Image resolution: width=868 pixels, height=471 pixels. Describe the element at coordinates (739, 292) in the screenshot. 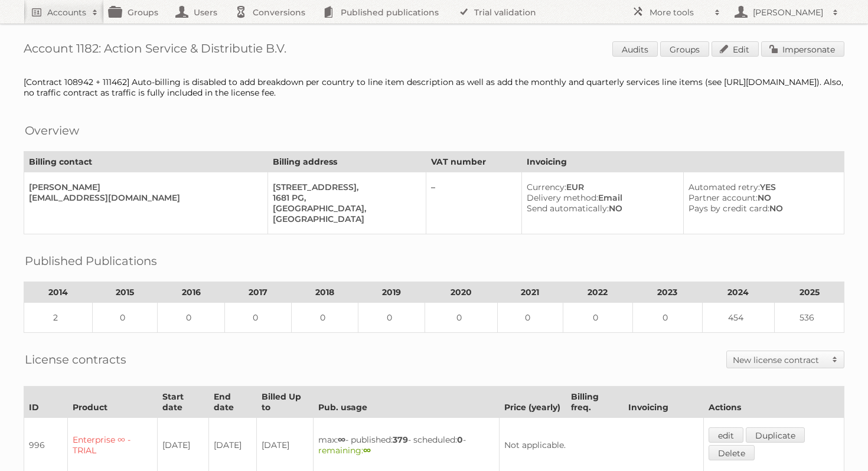

I see `th: 2024` at that location.